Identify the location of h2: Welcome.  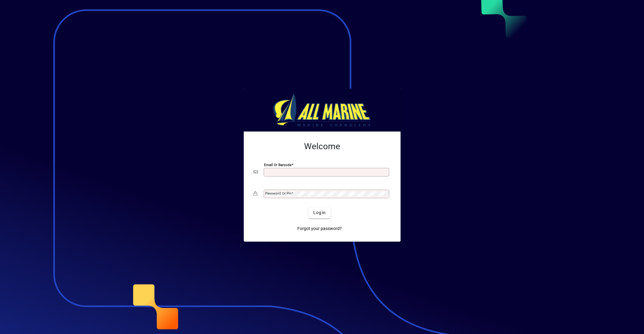
(322, 147).